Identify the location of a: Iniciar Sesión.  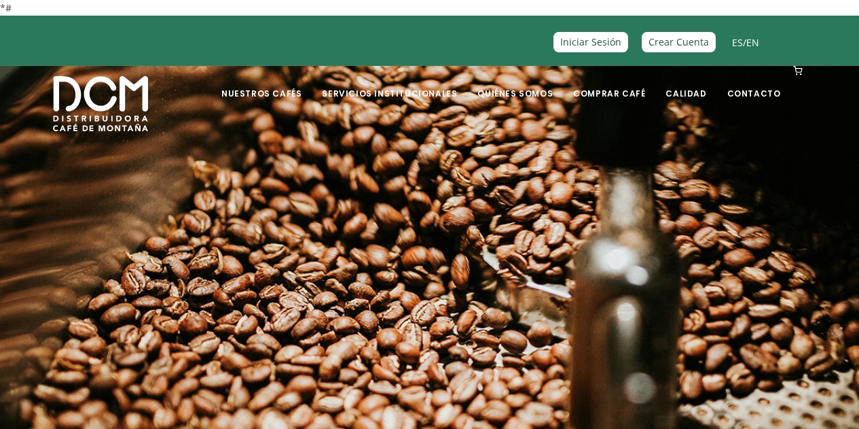
(591, 41).